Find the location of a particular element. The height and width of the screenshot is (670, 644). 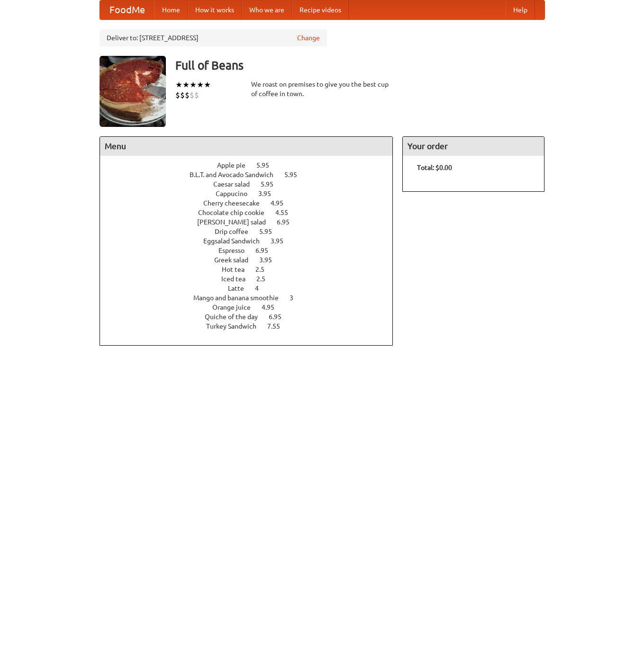

span: Turkey Sandwich is located at coordinates (236, 327).